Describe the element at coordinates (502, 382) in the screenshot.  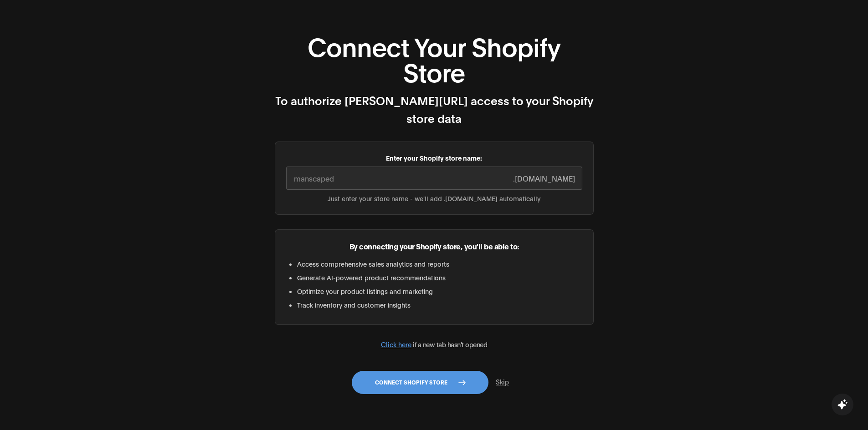
I see `button: Skip` at that location.